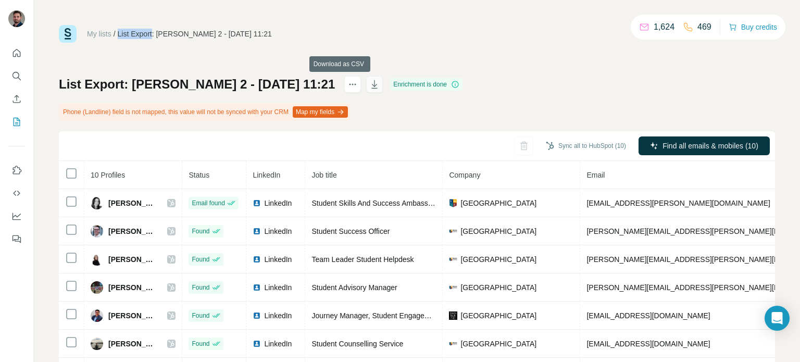 The height and width of the screenshot is (362, 800). Describe the element at coordinates (17, 193) in the screenshot. I see `button: Use Surfe API` at that location.